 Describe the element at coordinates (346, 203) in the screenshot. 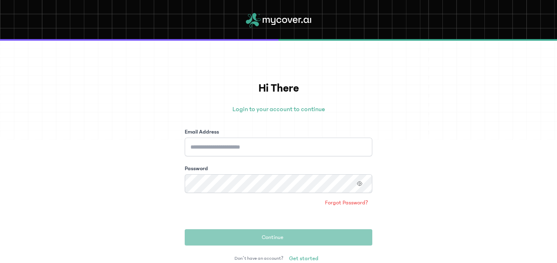

I see `span: Forgot Password?` at that location.